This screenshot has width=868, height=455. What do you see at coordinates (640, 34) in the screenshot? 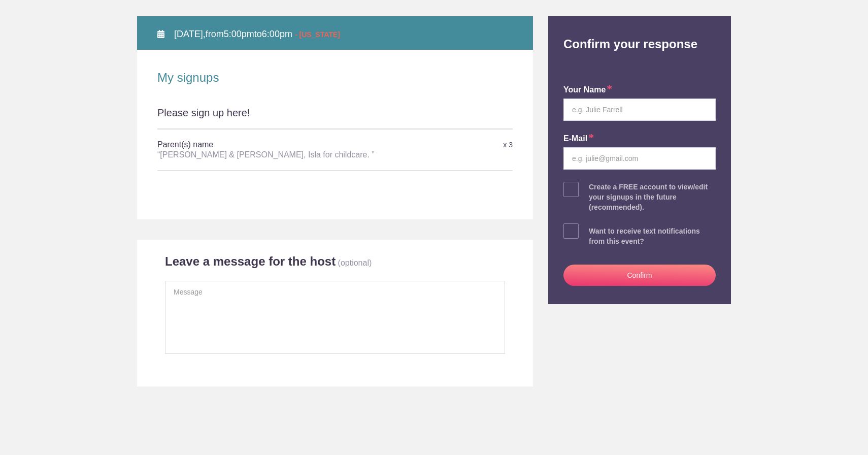
I see `h2: Confirm your response` at bounding box center [640, 34].